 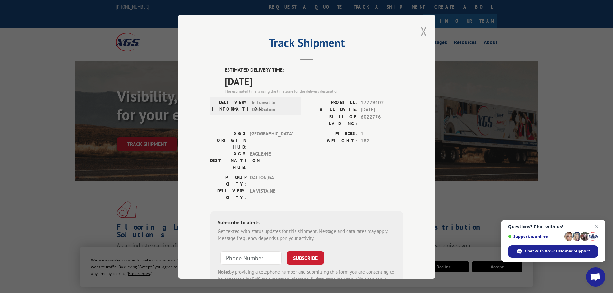 I want to click on label: PROBILL:, so click(x=332, y=102).